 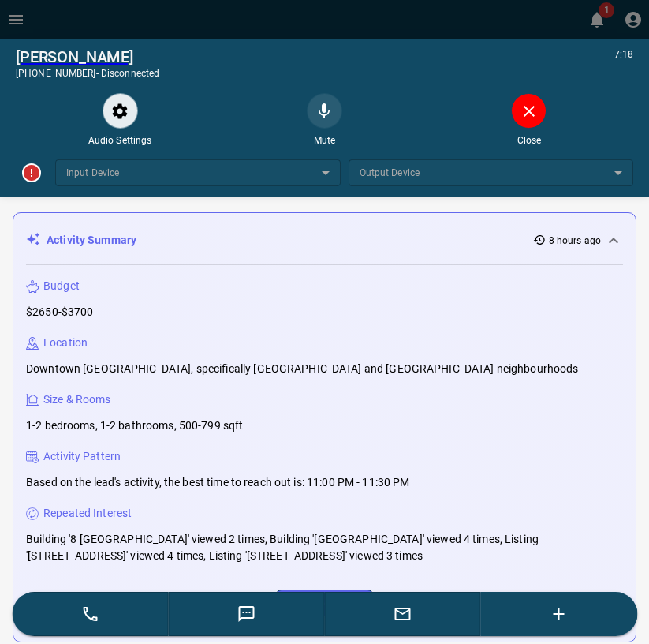 What do you see at coordinates (65, 342) in the screenshot?
I see `p: Location` at bounding box center [65, 342].